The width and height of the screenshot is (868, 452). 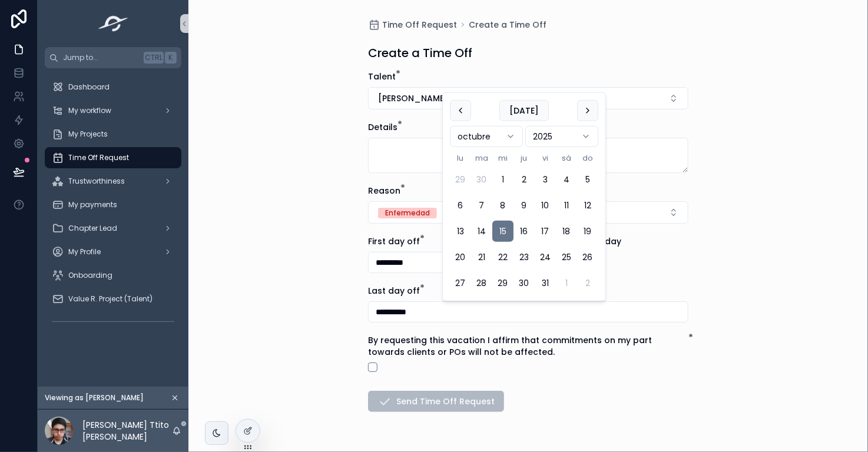 What do you see at coordinates (113, 205) in the screenshot?
I see `a: My payments` at bounding box center [113, 205].